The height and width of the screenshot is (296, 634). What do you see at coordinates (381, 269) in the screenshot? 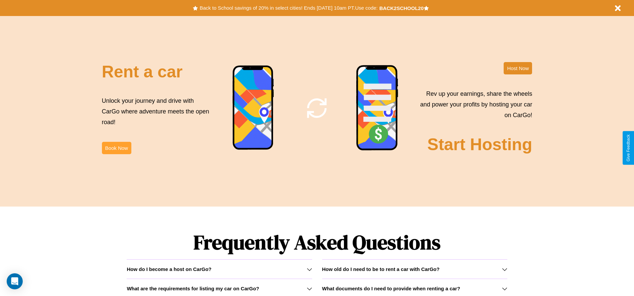
I see `h3: How old do I need to be to rent a car with CarGo?` at bounding box center [381, 269].